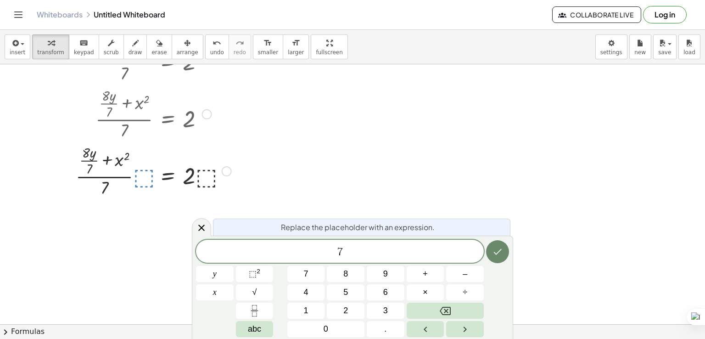 The image size is (705, 339). What do you see at coordinates (345, 273) in the screenshot?
I see `button: 8` at bounding box center [345, 273].